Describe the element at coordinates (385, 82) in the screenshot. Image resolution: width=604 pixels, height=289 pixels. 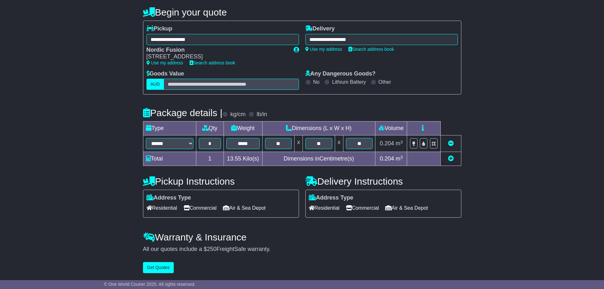
I see `label: Other` at that location.